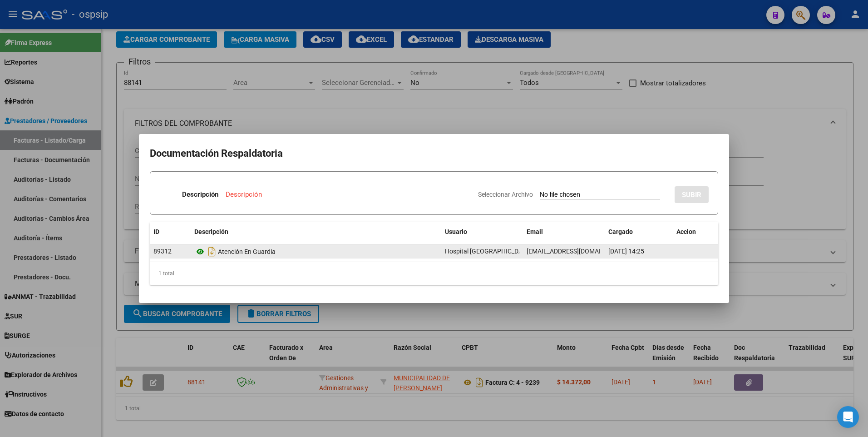 This screenshot has width=868, height=437. I want to click on span: 89312, so click(163, 251).